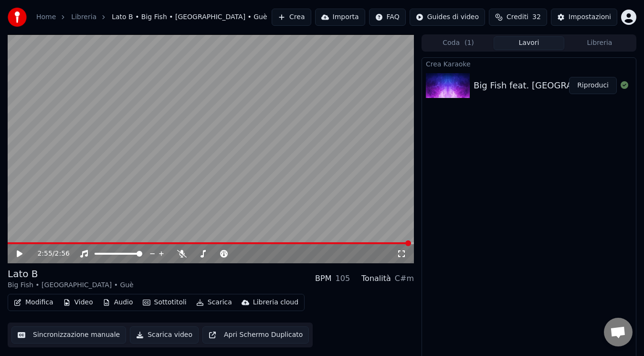 The image size is (644, 356). I want to click on div: C#m, so click(404, 278).